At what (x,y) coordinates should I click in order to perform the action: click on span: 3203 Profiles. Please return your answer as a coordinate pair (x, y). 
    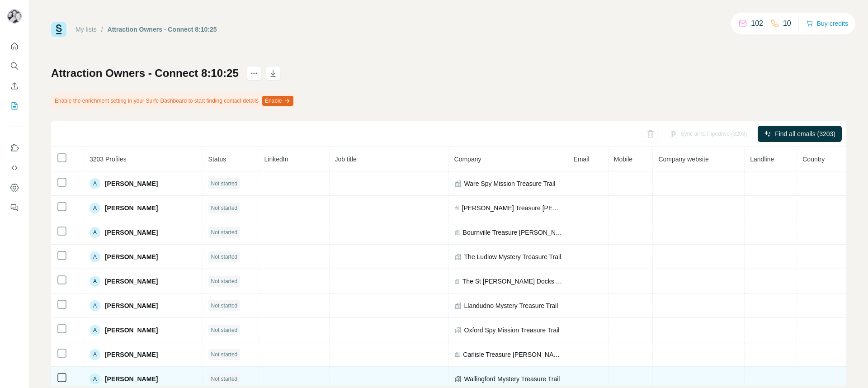
    Looking at the image, I should click on (108, 159).